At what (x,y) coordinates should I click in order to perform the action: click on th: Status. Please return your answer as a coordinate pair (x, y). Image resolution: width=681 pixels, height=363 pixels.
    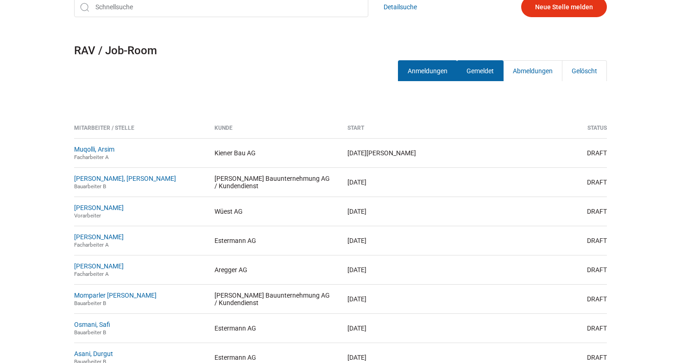
    Looking at the image, I should click on (541, 131).